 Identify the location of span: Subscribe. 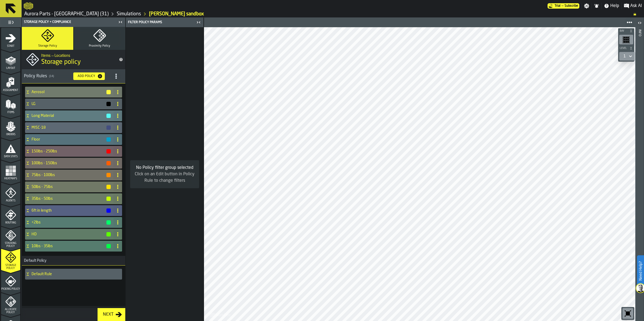
(571, 6).